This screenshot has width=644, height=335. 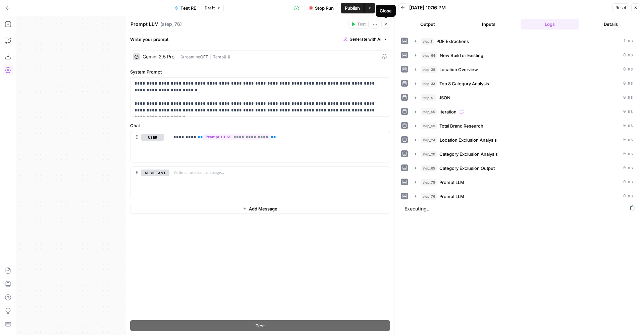 I want to click on span: step_1, so click(x=428, y=41).